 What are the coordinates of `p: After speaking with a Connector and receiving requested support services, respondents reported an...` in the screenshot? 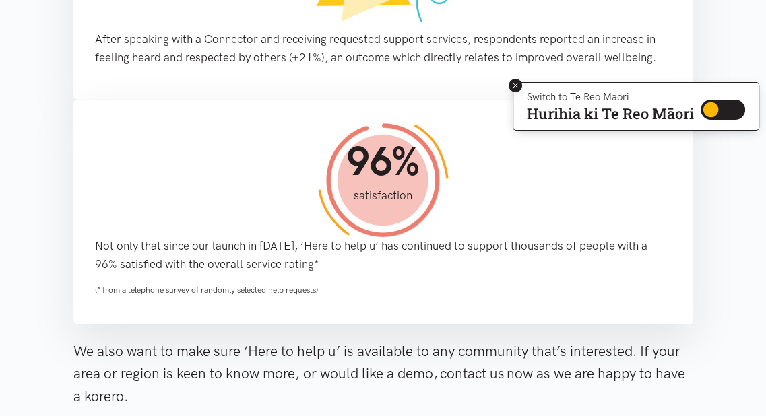 It's located at (383, 49).